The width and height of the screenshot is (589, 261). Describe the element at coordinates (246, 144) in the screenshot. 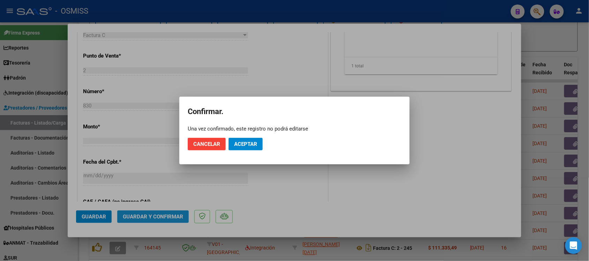

I see `button: Aceptar` at that location.